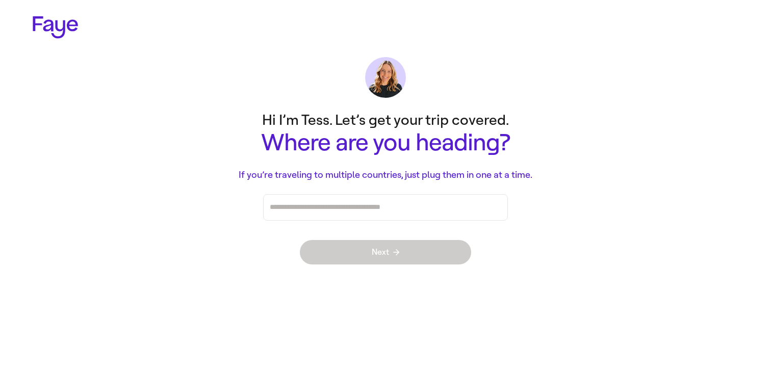  I want to click on span: Next, so click(385, 252).